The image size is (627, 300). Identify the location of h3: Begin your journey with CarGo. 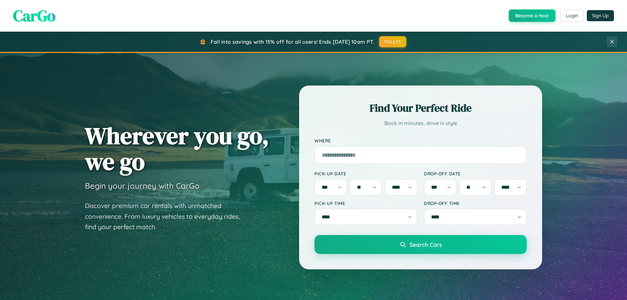
(142, 186).